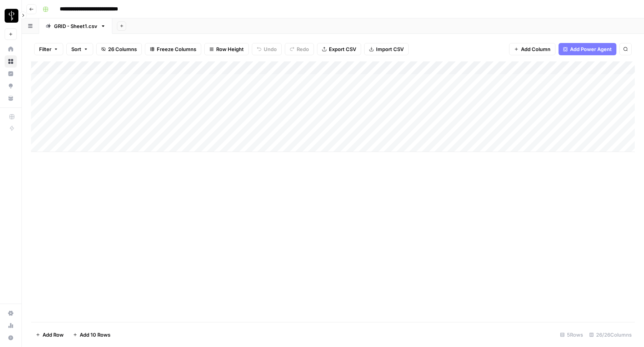 The image size is (644, 347). I want to click on button: Add 10 Rows, so click(92, 335).